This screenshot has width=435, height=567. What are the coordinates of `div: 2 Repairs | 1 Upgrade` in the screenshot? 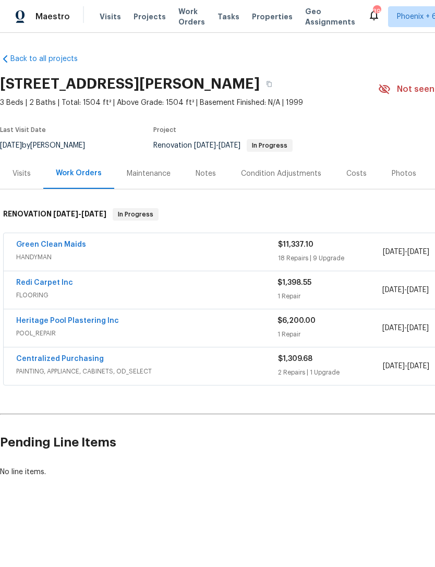 It's located at (330, 373).